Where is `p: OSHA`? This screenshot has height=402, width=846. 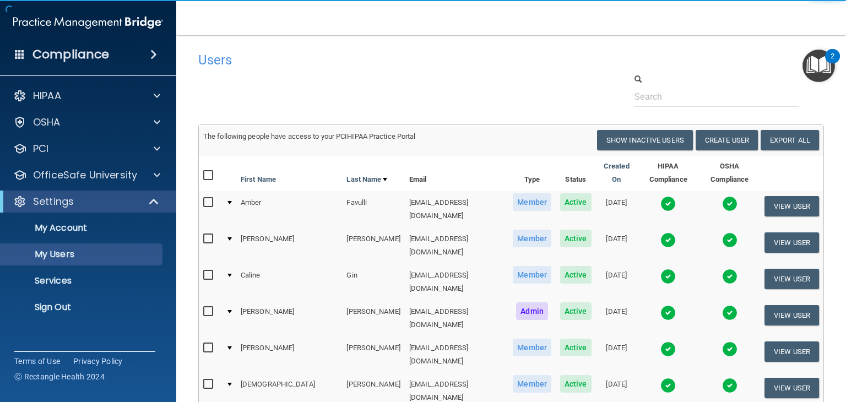 p: OSHA is located at coordinates (47, 122).